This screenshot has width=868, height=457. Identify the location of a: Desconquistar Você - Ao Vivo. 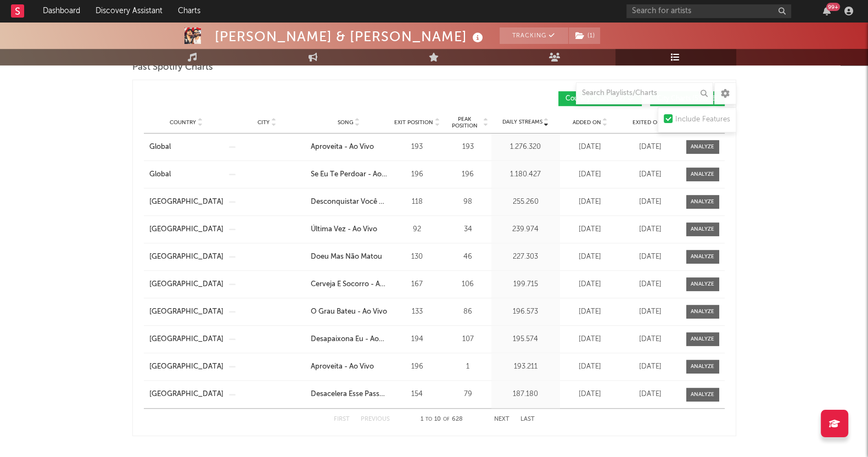
(349, 202).